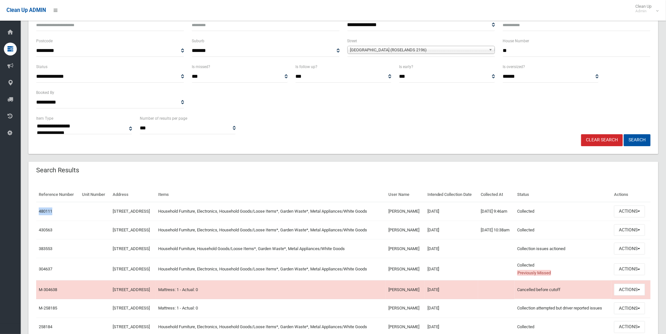 This screenshot has width=666, height=334. What do you see at coordinates (163, 118) in the screenshot?
I see `label: Number of results per page` at bounding box center [163, 118].